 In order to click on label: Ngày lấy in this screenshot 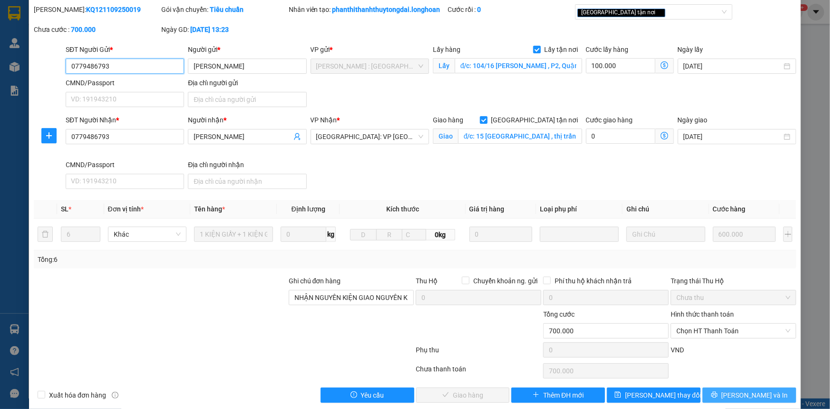, I will do `click(691, 49)`.